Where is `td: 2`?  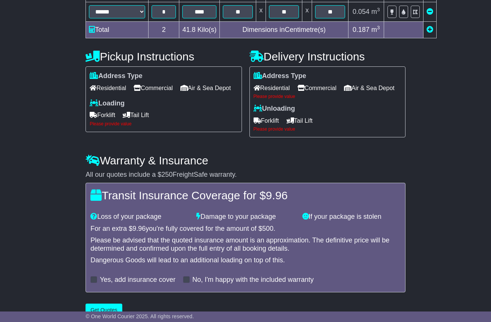 td: 2 is located at coordinates (164, 30).